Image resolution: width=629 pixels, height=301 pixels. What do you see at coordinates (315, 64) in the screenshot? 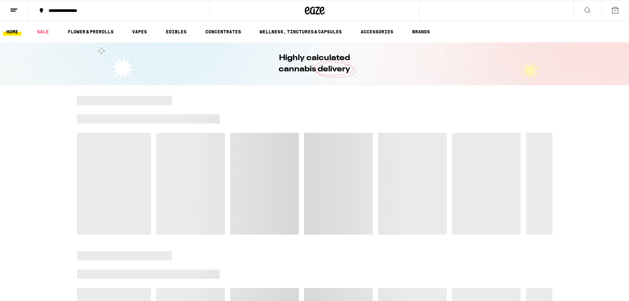
I see `h1: Highly calculated cannabis delivery` at bounding box center [315, 64].